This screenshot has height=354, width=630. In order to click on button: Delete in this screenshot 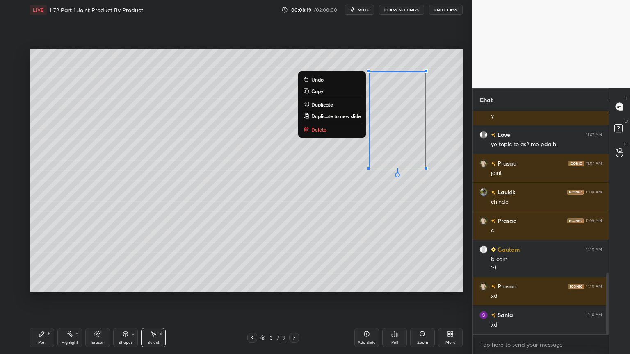, I will do `click(332, 130)`.